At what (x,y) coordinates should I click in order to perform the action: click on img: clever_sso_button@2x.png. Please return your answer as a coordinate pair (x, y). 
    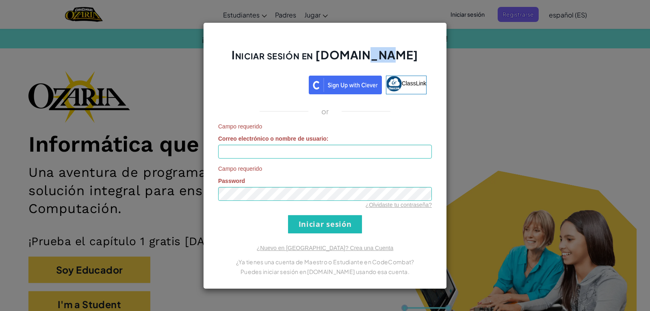
    Looking at the image, I should click on (345, 85).